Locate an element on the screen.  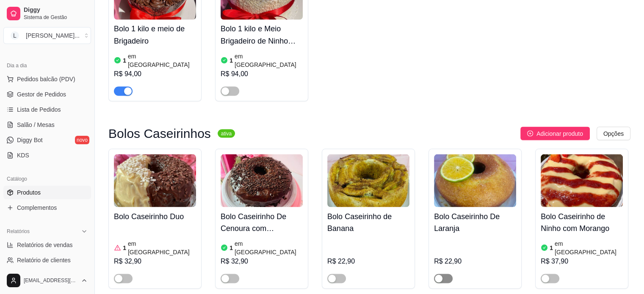
span: L is located at coordinates (15, 36).